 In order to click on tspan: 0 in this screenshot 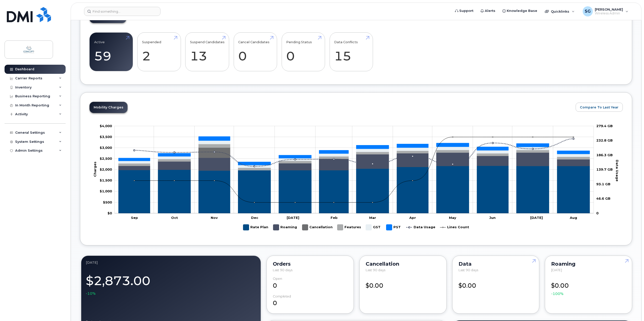, I will do `click(597, 213)`.